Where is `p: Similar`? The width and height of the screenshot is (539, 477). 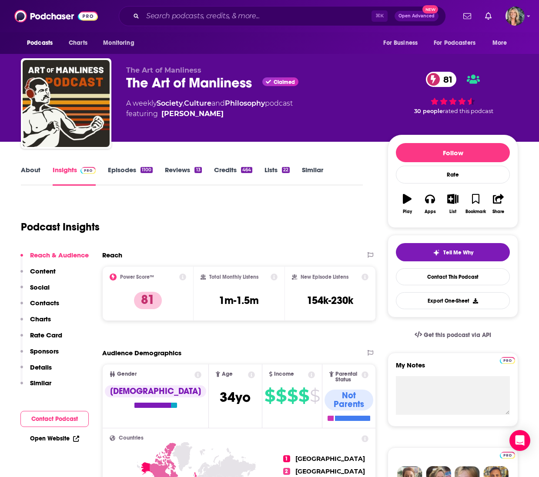 p: Similar is located at coordinates (40, 383).